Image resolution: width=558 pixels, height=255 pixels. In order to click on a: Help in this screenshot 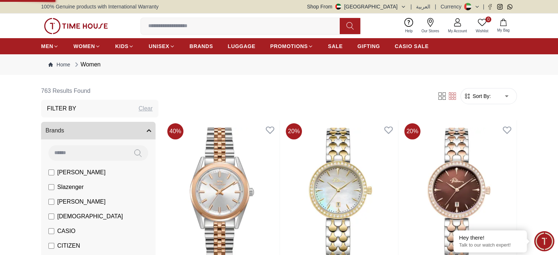, I will do `click(409, 26)`.